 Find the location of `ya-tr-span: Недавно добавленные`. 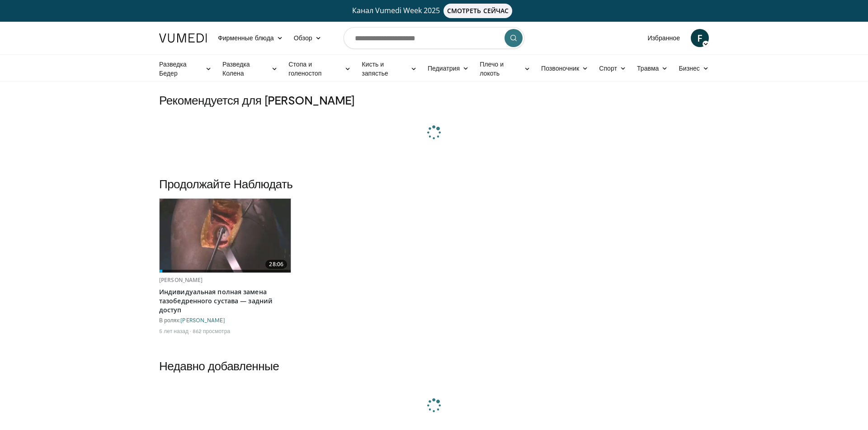

ya-tr-span: Недавно добавленные is located at coordinates (219, 365).